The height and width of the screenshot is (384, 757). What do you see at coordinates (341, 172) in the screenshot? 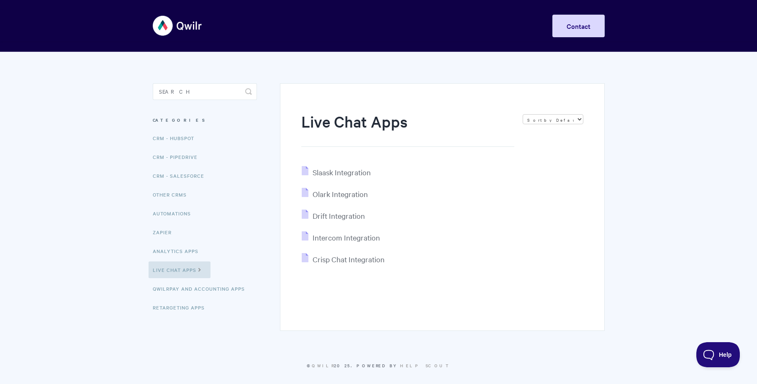
I see `span: Slaask Integration` at bounding box center [341, 172].